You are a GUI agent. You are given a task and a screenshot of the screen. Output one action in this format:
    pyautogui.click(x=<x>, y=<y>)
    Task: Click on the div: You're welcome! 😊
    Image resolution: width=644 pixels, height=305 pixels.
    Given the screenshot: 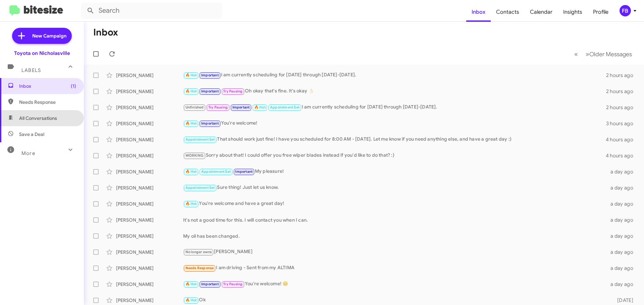 What is the action you would take?
    pyautogui.click(x=395, y=284)
    